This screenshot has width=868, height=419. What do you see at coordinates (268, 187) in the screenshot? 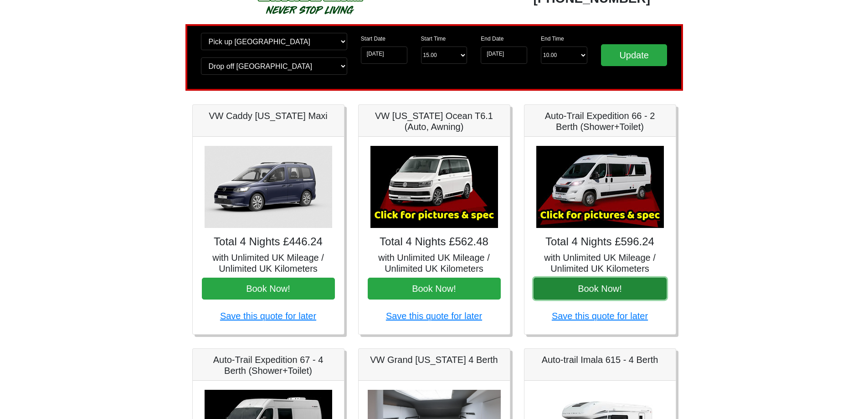
I see `img: VW Caddy California Maxi` at bounding box center [268, 187].